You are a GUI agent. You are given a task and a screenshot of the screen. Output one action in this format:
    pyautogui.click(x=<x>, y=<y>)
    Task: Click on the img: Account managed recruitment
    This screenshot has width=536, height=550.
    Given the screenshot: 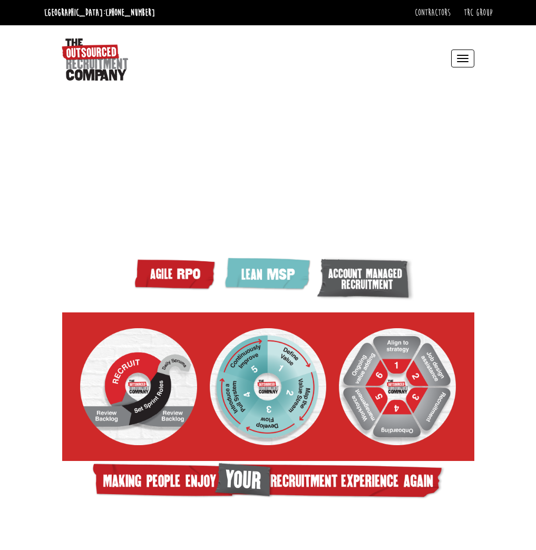 What is the action you would take?
    pyautogui.click(x=366, y=279)
    